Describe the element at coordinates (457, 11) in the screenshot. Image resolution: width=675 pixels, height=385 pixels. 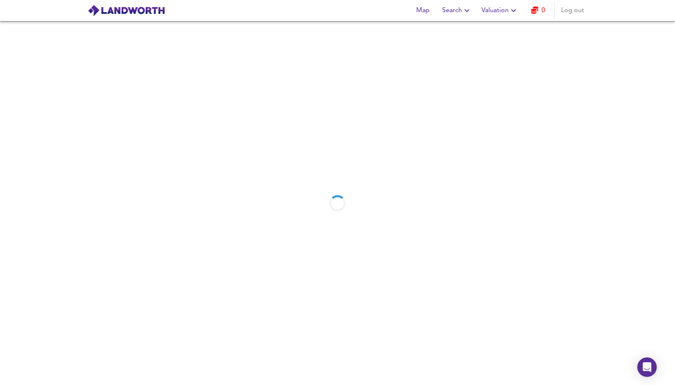
I see `button: Search` at that location.